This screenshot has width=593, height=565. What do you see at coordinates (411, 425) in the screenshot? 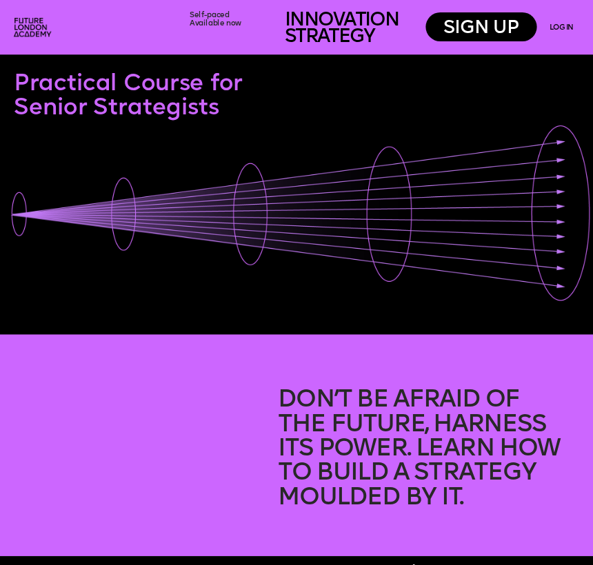
I see `span: the future, harness` at bounding box center [411, 425].